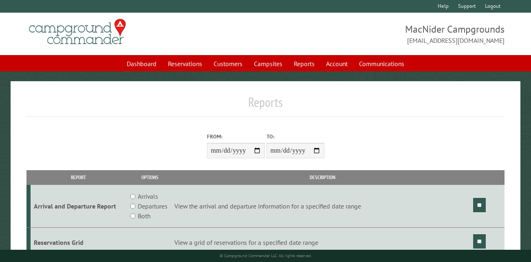 This screenshot has width=531, height=262. I want to click on td: View the arrival and departure information for a specified date range, so click(322, 206).